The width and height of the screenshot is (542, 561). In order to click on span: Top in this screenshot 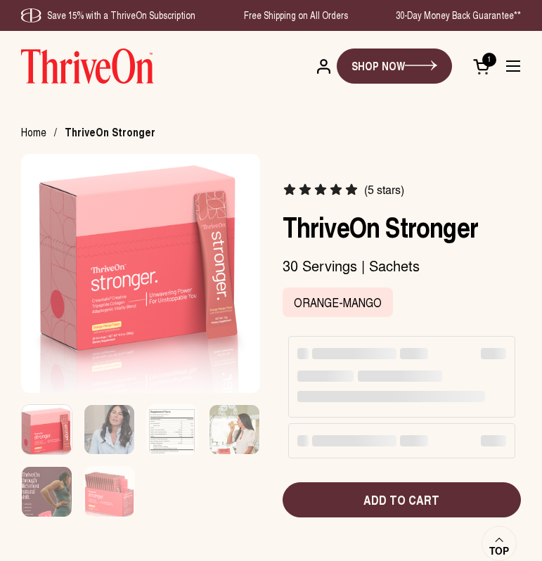, I will do `click(499, 551)`.